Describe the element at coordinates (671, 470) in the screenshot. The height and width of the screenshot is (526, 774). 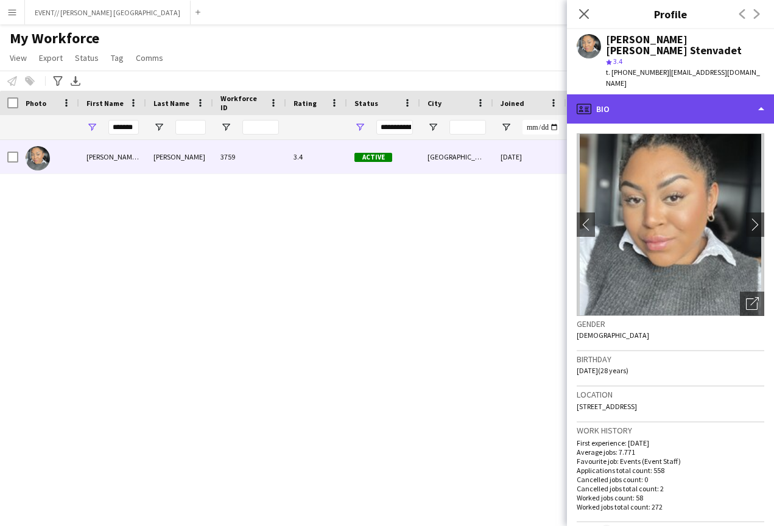
I see `p: Applications total count: 558` at that location.